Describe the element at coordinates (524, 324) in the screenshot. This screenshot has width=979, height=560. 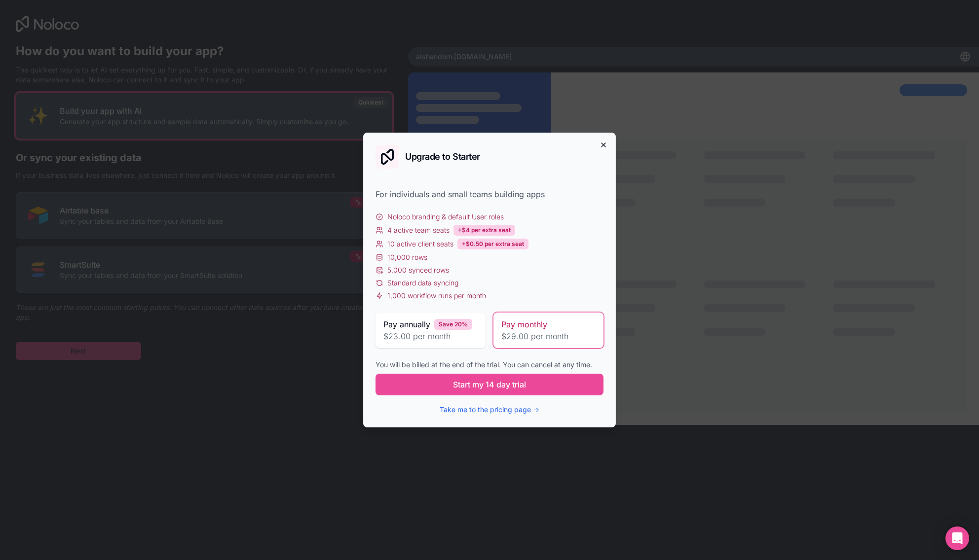
I see `span: Pay monthly` at that location.